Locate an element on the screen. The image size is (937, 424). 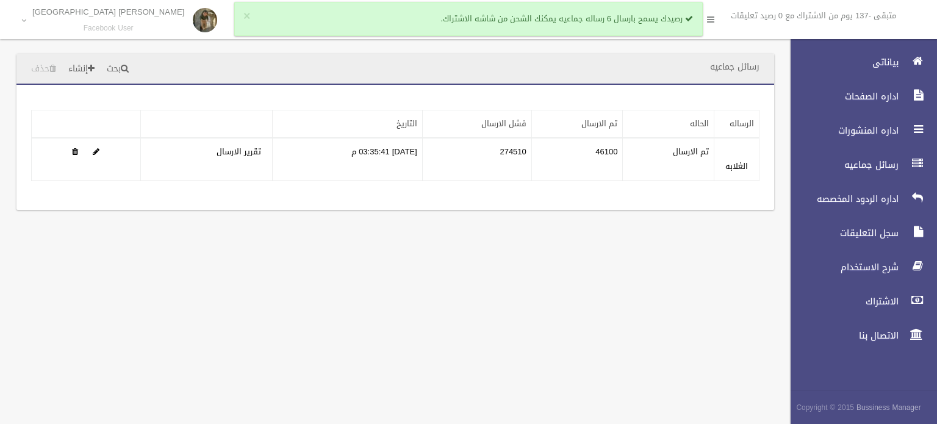
a: تقرير الارسال is located at coordinates (238, 151).